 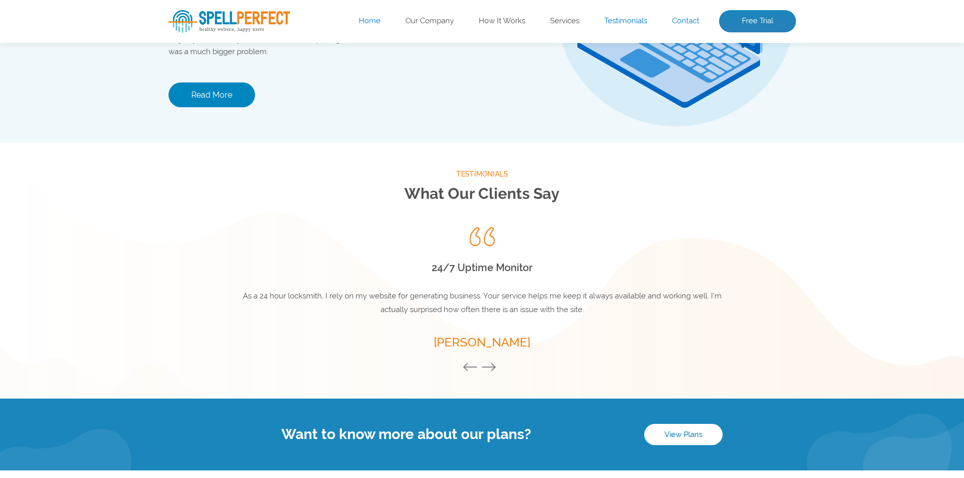 I want to click on a: How It Works, so click(x=502, y=21).